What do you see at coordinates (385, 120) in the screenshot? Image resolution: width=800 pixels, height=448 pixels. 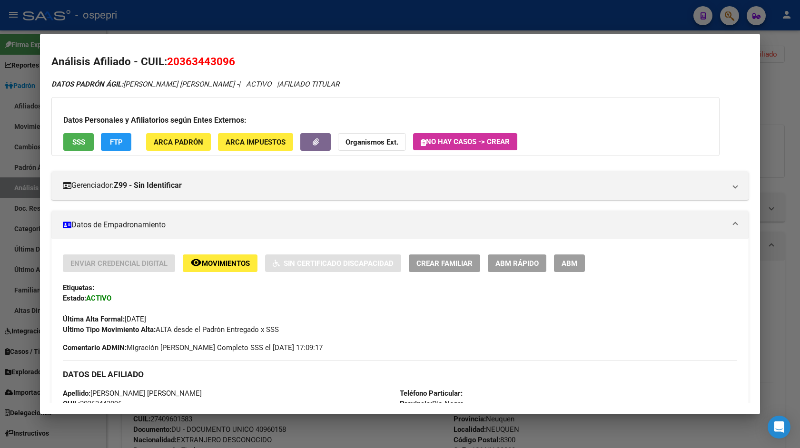 I see `h3: Datos Personales y Afiliatorios según Entes Externos:` at bounding box center [385, 120].